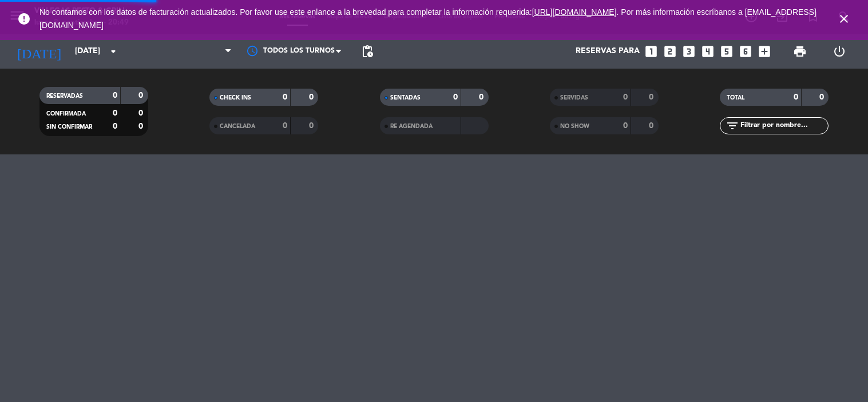 The height and width of the screenshot is (402, 868). Describe the element at coordinates (235, 98) in the screenshot. I see `span: CHECK INS` at that location.